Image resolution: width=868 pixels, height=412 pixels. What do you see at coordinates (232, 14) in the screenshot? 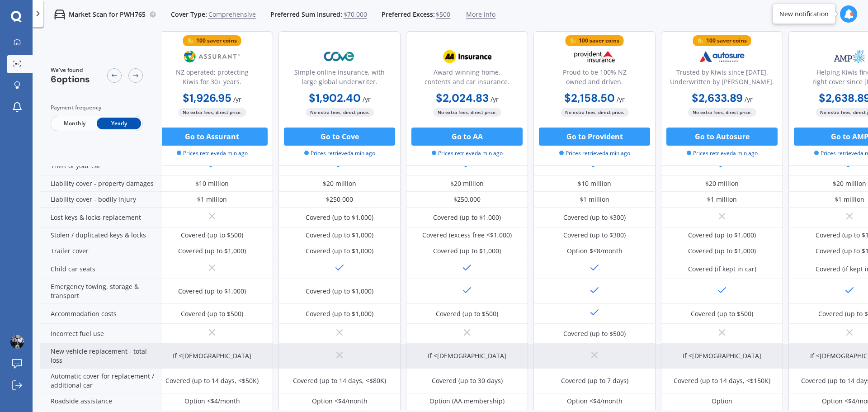
I see `span: Comprehensive` at bounding box center [232, 14].